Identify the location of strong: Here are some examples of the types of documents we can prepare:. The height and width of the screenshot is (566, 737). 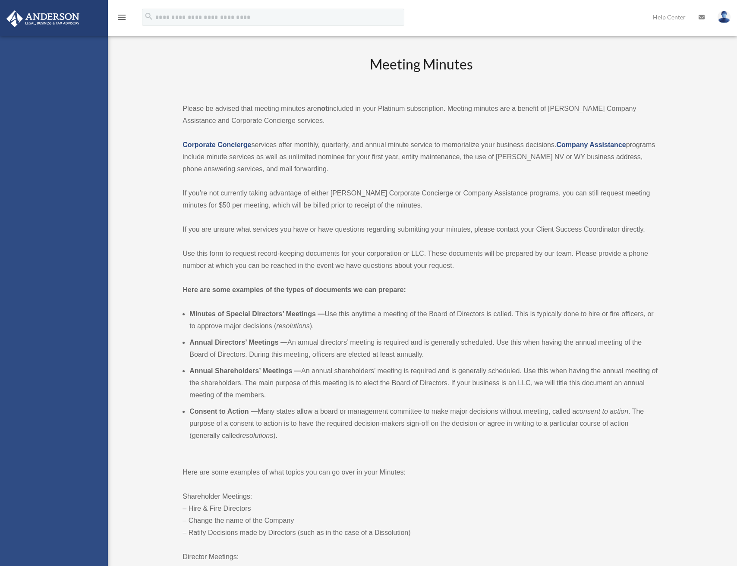
(294, 289).